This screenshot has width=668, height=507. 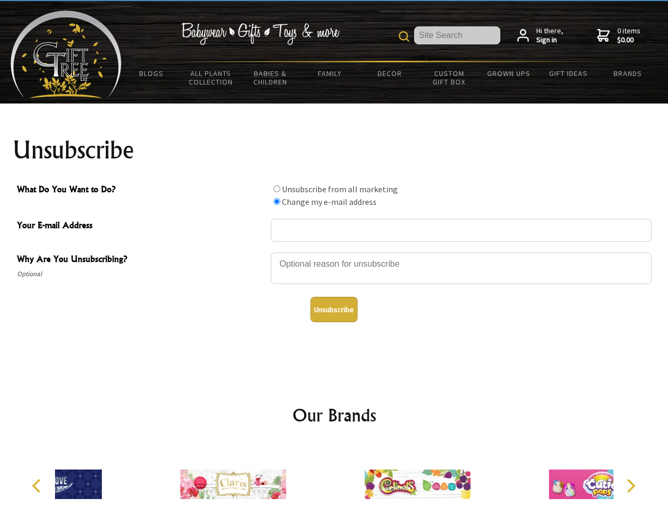 I want to click on img: product search, so click(x=404, y=36).